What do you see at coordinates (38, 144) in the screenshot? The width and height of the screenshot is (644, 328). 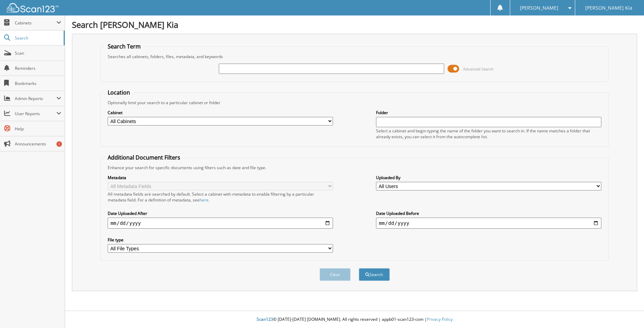 I see `span: Announcements` at bounding box center [38, 144].